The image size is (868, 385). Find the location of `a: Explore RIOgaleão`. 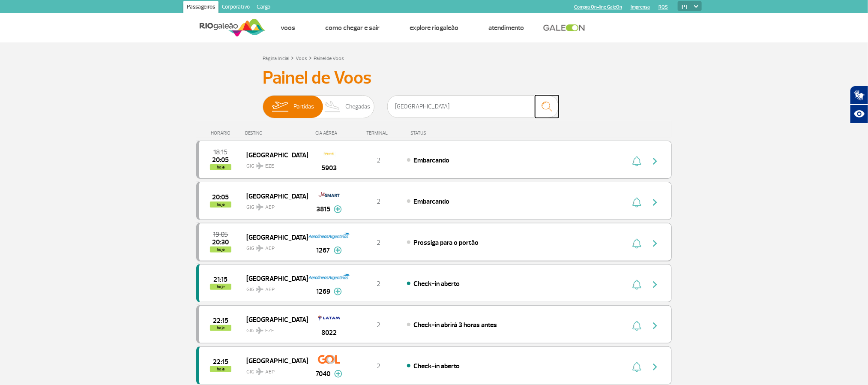

a: Explore RIOgaleão is located at coordinates (434, 28).